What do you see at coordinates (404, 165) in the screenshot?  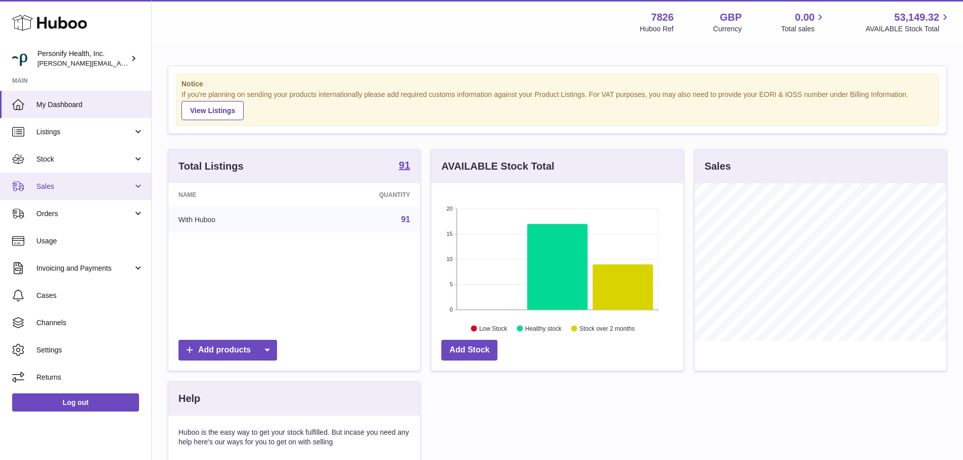 I see `strong: 91` at bounding box center [404, 165].